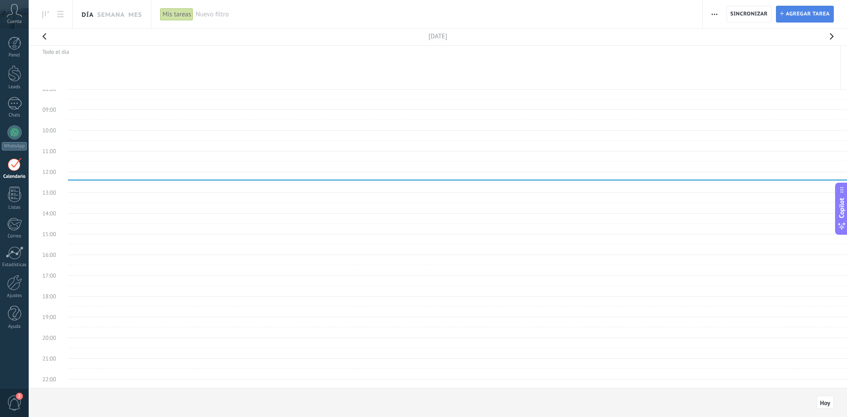 The image size is (847, 417). Describe the element at coordinates (47, 358) in the screenshot. I see `span: 21:00` at that location.